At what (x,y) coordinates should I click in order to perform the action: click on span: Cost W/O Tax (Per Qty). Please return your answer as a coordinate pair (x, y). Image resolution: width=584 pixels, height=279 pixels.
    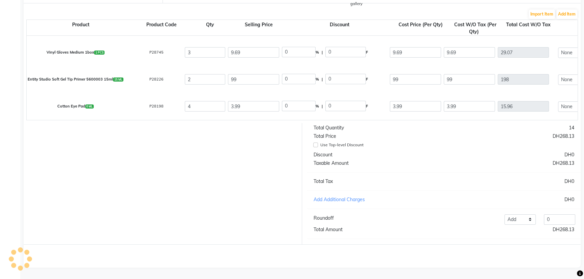
    Looking at the image, I should click on (475, 28).